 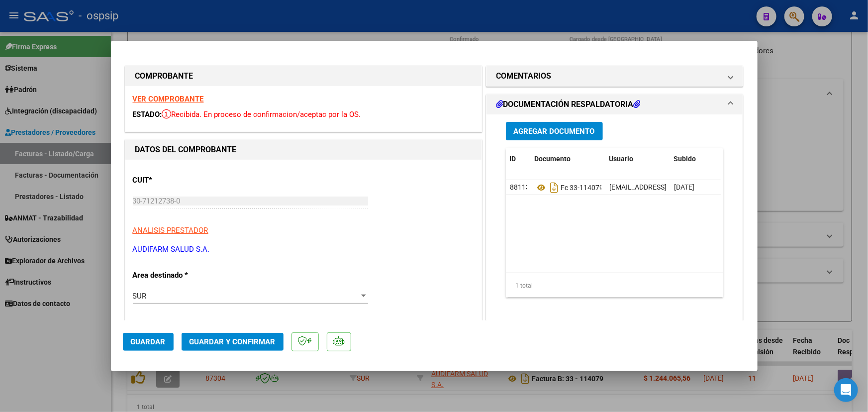 What do you see at coordinates (233, 342) in the screenshot?
I see `span: Guardar y Confirmar` at bounding box center [233, 342].